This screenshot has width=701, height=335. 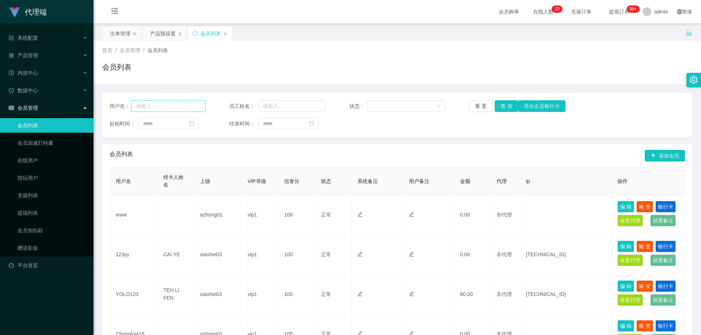 What do you see at coordinates (481, 106) in the screenshot?
I see `button: 重 置` at bounding box center [481, 106].